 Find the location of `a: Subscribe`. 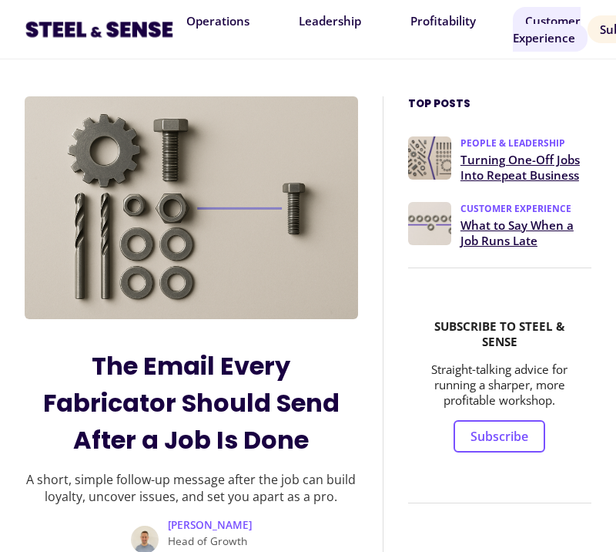

a: Subscribe is located at coordinates (499, 436).